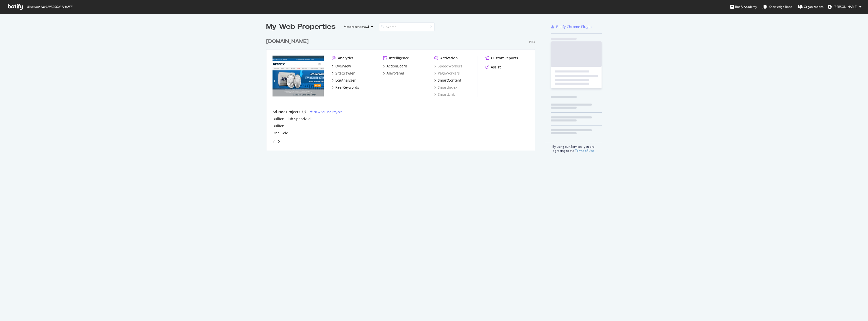 The image size is (868, 321). Describe the element at coordinates (278, 126) in the screenshot. I see `a: Bullion` at that location.